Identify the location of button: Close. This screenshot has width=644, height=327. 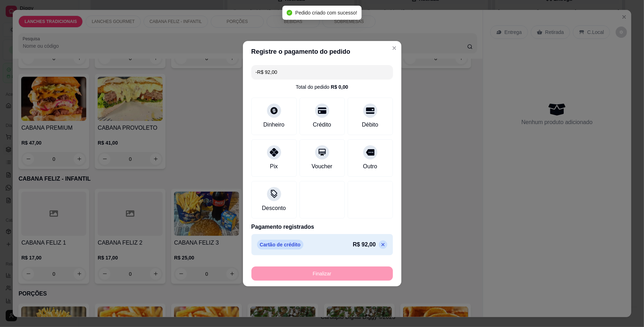
(394, 48).